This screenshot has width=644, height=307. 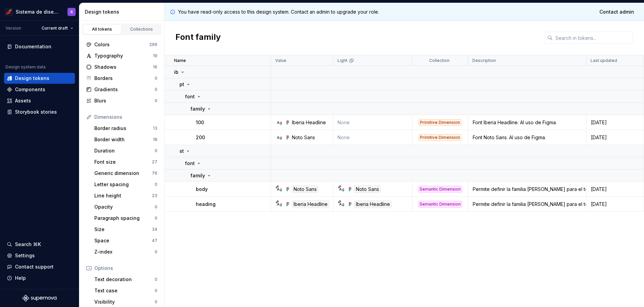 I want to click on div: 34, so click(x=155, y=229).